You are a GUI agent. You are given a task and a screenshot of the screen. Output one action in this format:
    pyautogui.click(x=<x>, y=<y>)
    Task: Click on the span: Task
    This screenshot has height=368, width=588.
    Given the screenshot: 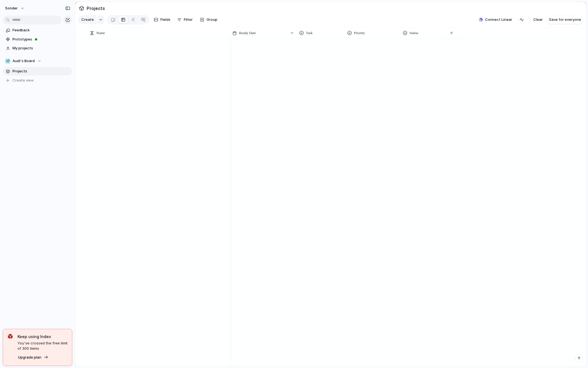 What is the action you would take?
    pyautogui.click(x=309, y=33)
    